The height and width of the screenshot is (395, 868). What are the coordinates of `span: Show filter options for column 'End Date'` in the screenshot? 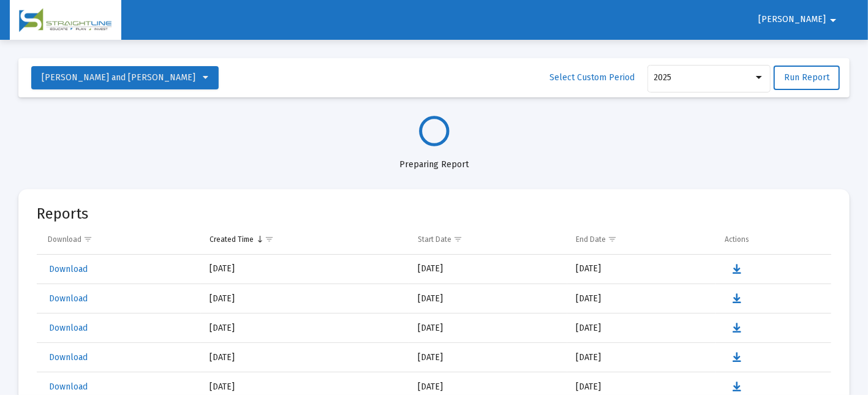 It's located at (612, 239).